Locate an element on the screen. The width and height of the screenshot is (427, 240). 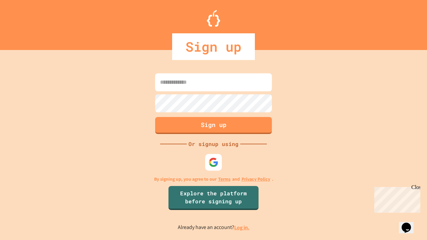
p: By signing up, you agree to our and . is located at coordinates (214, 179).